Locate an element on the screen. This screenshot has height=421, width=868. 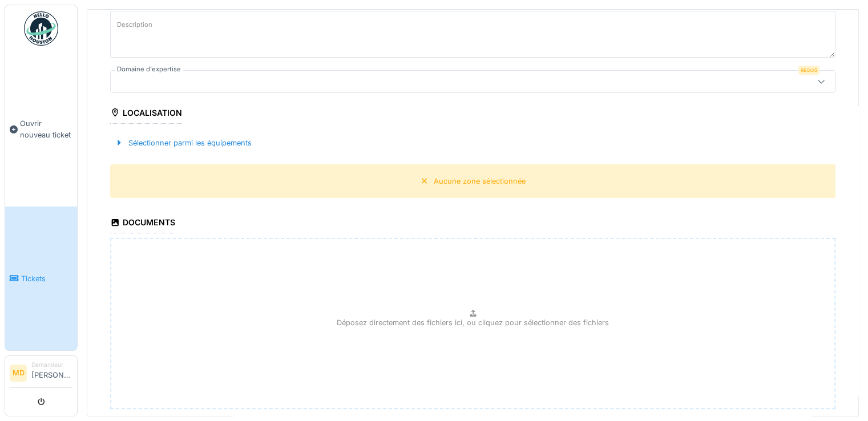
p: Déposez directement des fichiers ici, ou cliquez pour sélectionner des fichiers is located at coordinates (472, 322).